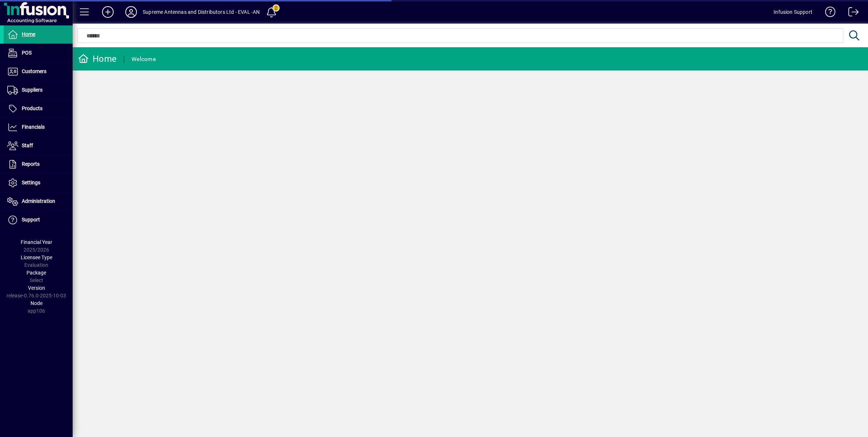 The image size is (868, 437). What do you see at coordinates (32, 90) in the screenshot?
I see `span: Suppliers` at bounding box center [32, 90].